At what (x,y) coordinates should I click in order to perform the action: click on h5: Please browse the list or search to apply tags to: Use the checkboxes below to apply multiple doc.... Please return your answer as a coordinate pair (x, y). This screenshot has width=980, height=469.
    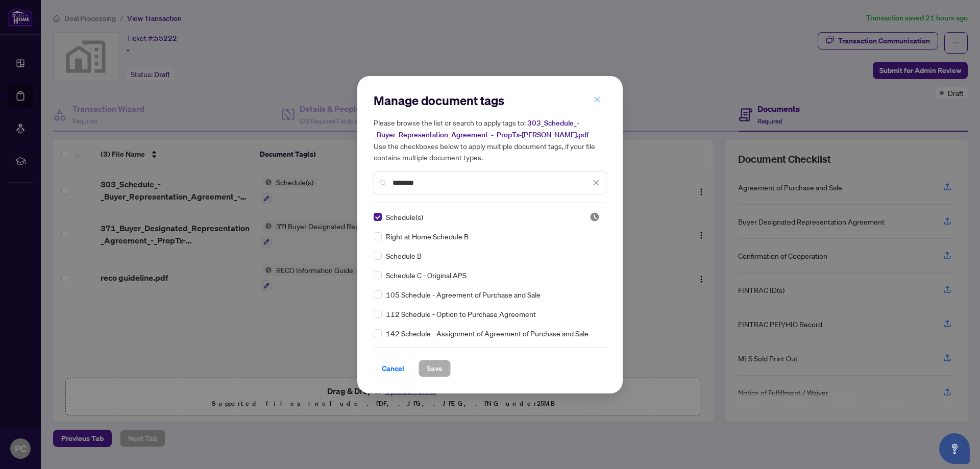
    Looking at the image, I should click on (490, 140).